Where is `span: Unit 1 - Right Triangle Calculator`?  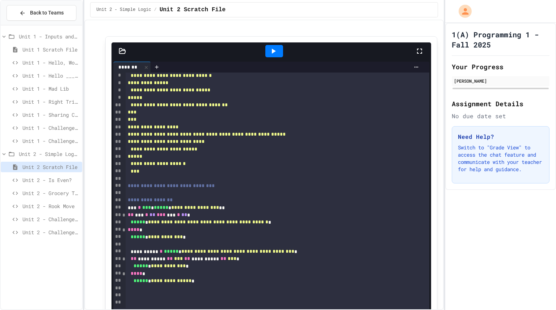 span: Unit 1 - Right Triangle Calculator is located at coordinates (51, 101).